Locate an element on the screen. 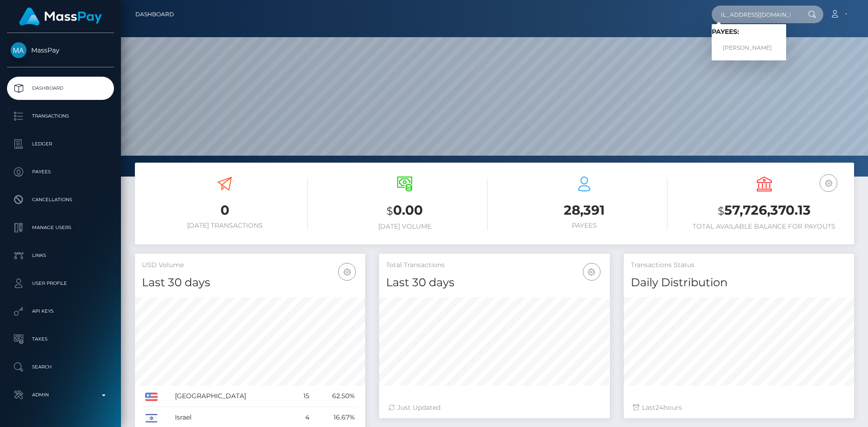 This screenshot has height=427, width=868. a: Ledger is located at coordinates (60, 144).